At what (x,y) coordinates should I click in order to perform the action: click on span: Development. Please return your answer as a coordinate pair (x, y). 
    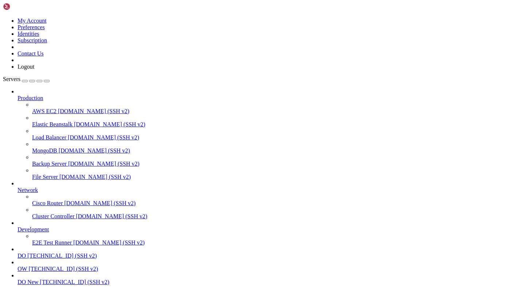
    Looking at the image, I should click on (33, 229).